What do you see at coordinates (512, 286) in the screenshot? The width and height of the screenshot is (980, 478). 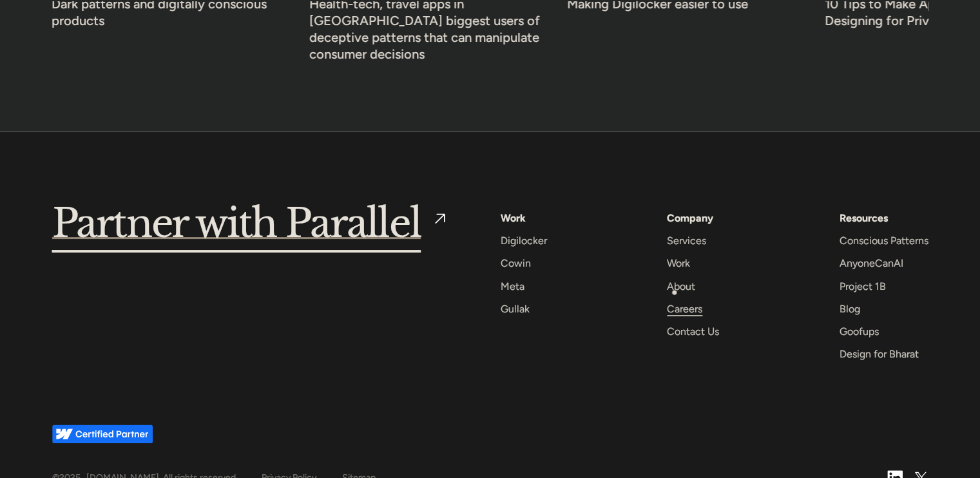 I see `a: Meta` at bounding box center [512, 286].